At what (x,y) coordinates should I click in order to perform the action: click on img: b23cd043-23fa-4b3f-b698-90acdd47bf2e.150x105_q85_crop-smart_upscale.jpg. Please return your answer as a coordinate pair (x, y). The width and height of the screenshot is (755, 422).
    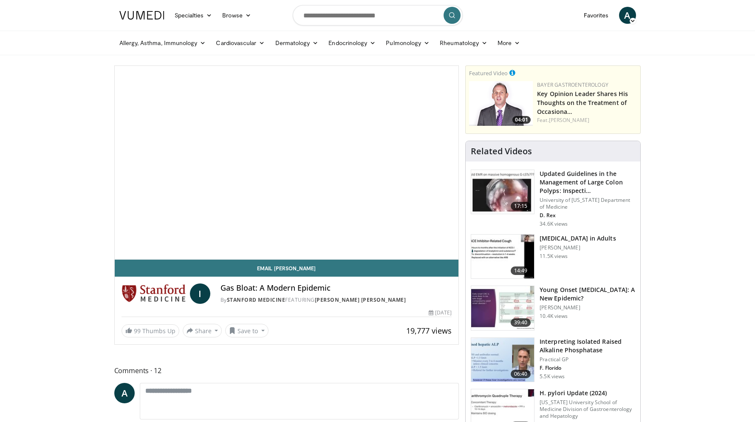
    Looking at the image, I should click on (503, 308).